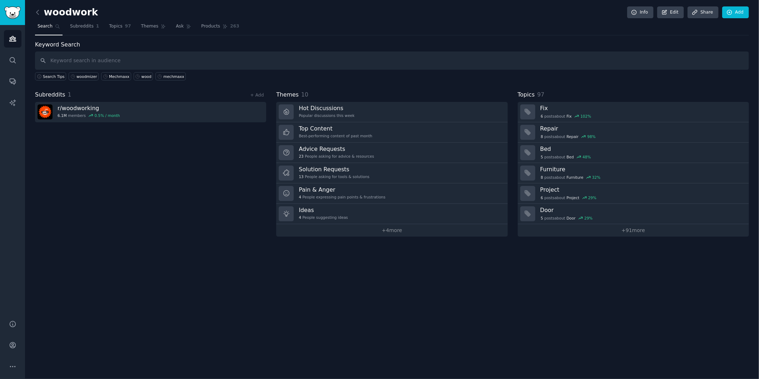 The height and width of the screenshot is (379, 759). What do you see at coordinates (305, 94) in the screenshot?
I see `span: 10` at bounding box center [305, 94].